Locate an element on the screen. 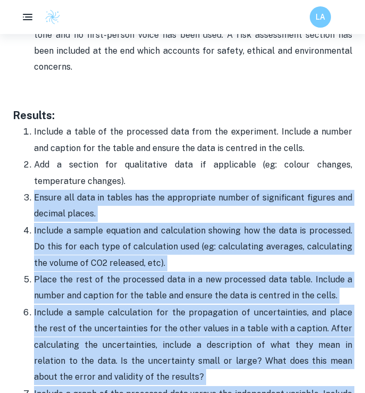 Image resolution: width=365 pixels, height=393 pixels. p: Include a table of the processed data from the experiment. Include a number and caption for the t... is located at coordinates (193, 140).